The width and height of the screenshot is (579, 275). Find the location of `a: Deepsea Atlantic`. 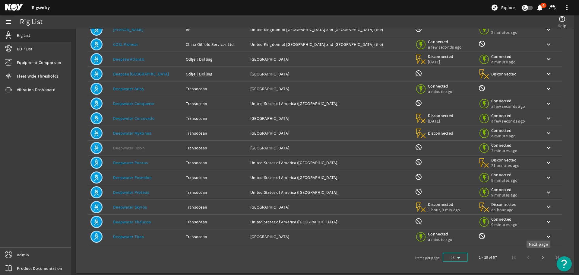

a: Deepsea Atlantic is located at coordinates (129, 59).